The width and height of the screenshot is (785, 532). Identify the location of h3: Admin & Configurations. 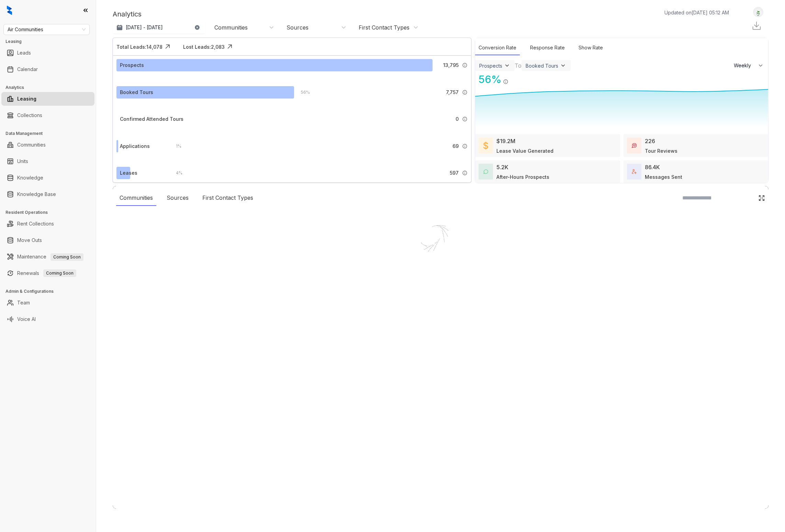
(51, 292).